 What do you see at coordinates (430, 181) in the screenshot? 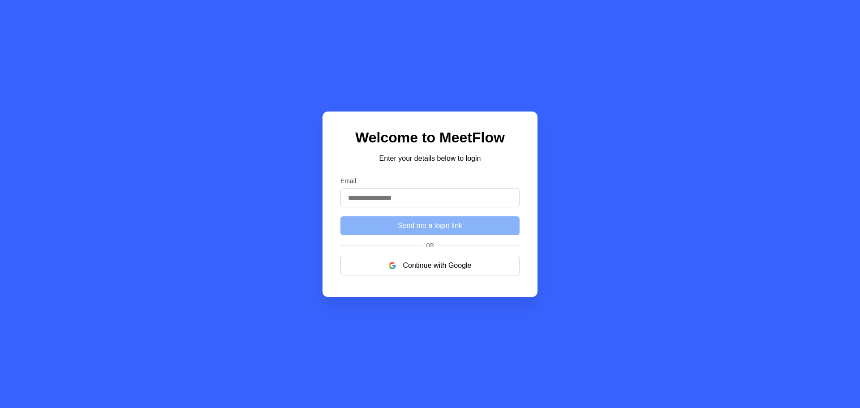
I see `label: Email` at bounding box center [430, 181].